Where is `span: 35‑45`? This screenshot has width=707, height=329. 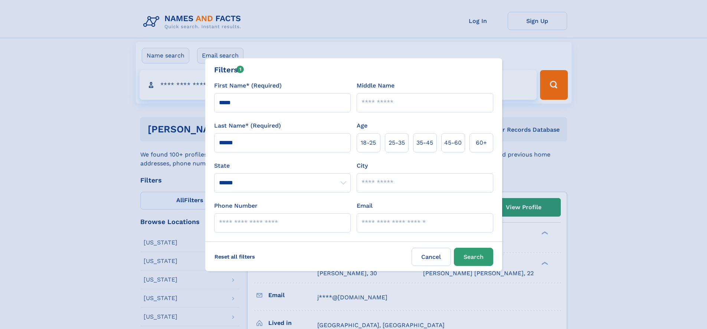 span: 35‑45 is located at coordinates (424, 143).